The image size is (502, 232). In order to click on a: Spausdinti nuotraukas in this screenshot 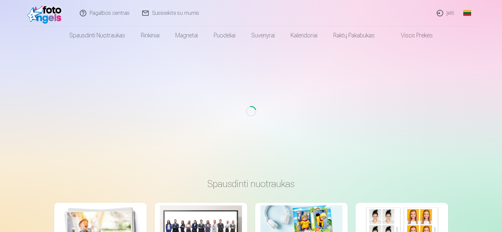, I will do `click(97, 35)`.